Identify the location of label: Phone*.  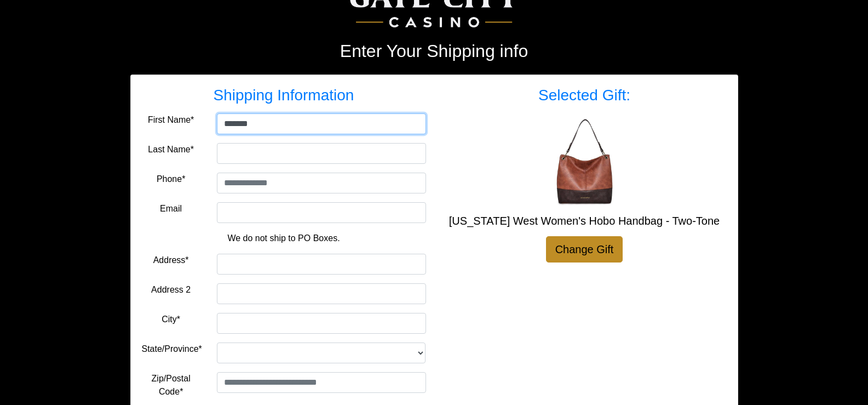
(171, 179).